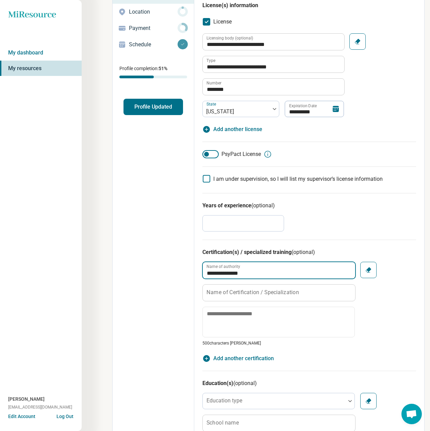  I want to click on label: Name of Certification / Specialization, so click(253, 293).